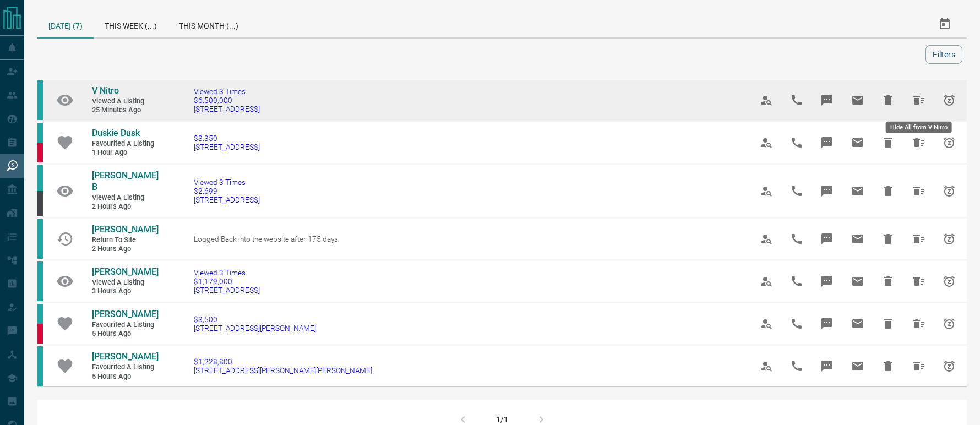  Describe the element at coordinates (266, 239) in the screenshot. I see `span: Logged Back into the website after 175 days` at that location.